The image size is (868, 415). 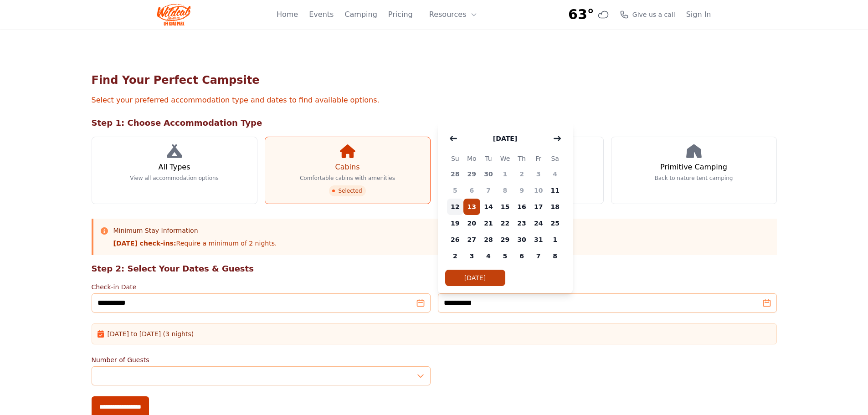 What do you see at coordinates (472, 159) in the screenshot?
I see `span: Mo` at bounding box center [472, 159].